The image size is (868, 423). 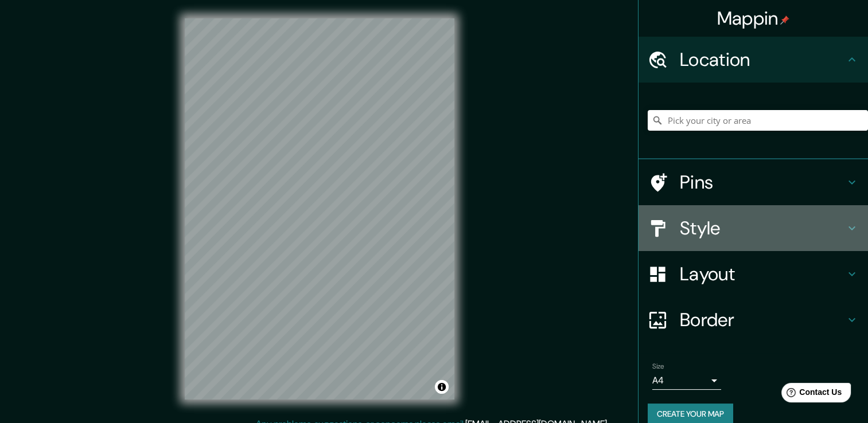 What do you see at coordinates (320, 208) in the screenshot?
I see `canvas: Map` at bounding box center [320, 208].